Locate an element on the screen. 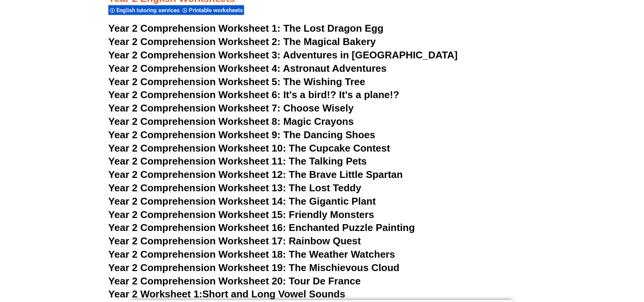 The image size is (644, 302). span: Year 2 Comprehension Worksheet 15: Friendly Monsters is located at coordinates (241, 215).